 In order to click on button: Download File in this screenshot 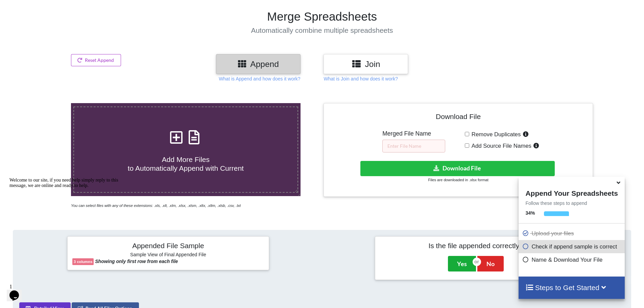, I will do `click(457, 169)`.